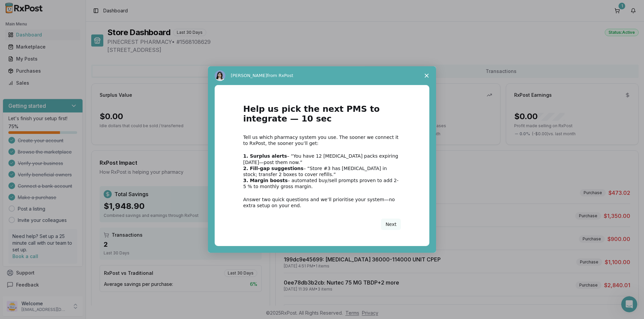  What do you see at coordinates (391, 224) in the screenshot?
I see `button: Next` at bounding box center [391, 224].